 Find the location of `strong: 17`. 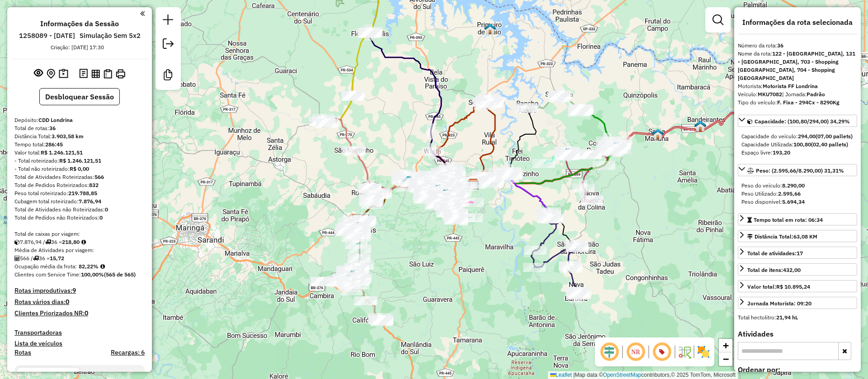

strong: 17 is located at coordinates (799, 253).